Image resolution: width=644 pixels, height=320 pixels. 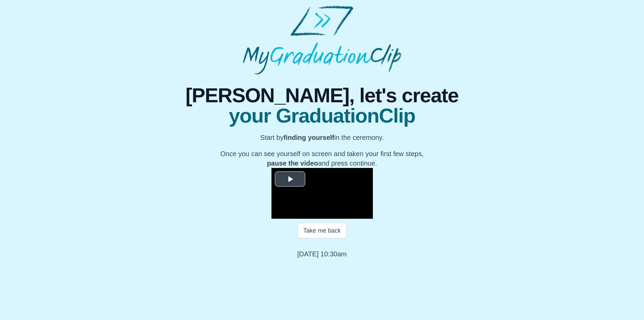 I want to click on div: Video Player, so click(x=322, y=193).